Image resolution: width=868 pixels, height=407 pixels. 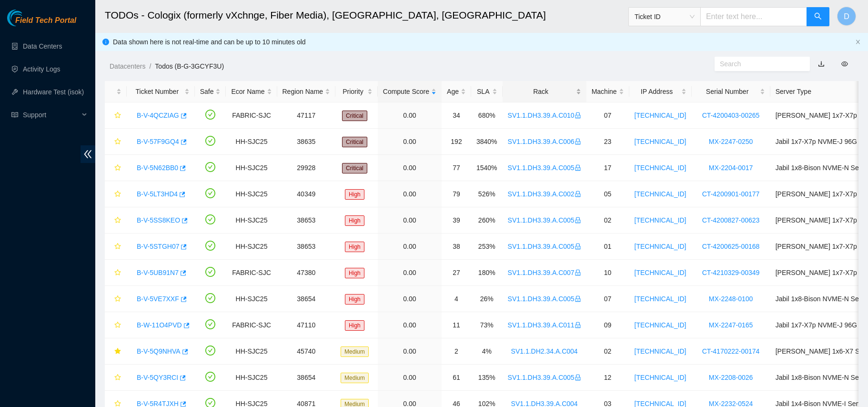 What do you see at coordinates (818, 16) in the screenshot?
I see `span: search` at bounding box center [818, 16].